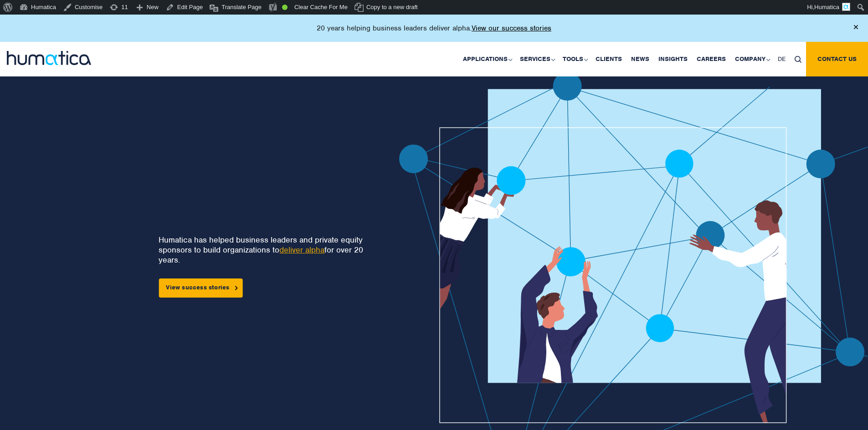 The image size is (868, 430). Describe the element at coordinates (285, 8) in the screenshot. I see `div: Good` at that location.